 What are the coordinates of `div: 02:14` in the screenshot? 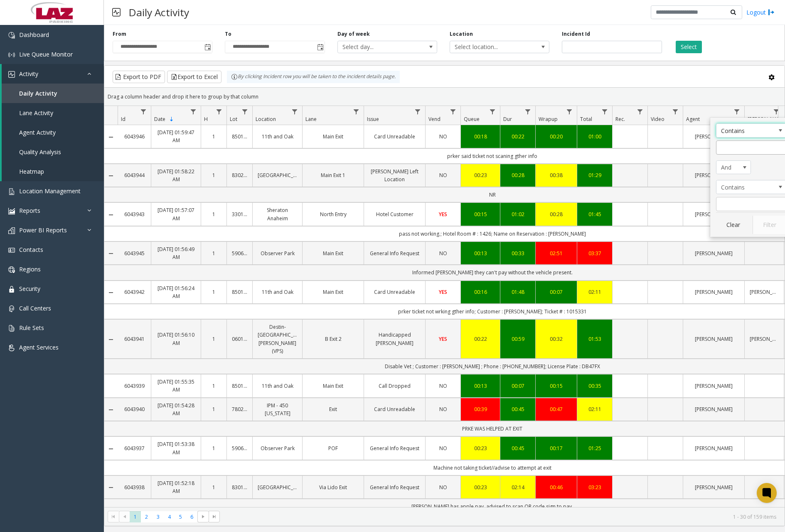 It's located at (518, 487).